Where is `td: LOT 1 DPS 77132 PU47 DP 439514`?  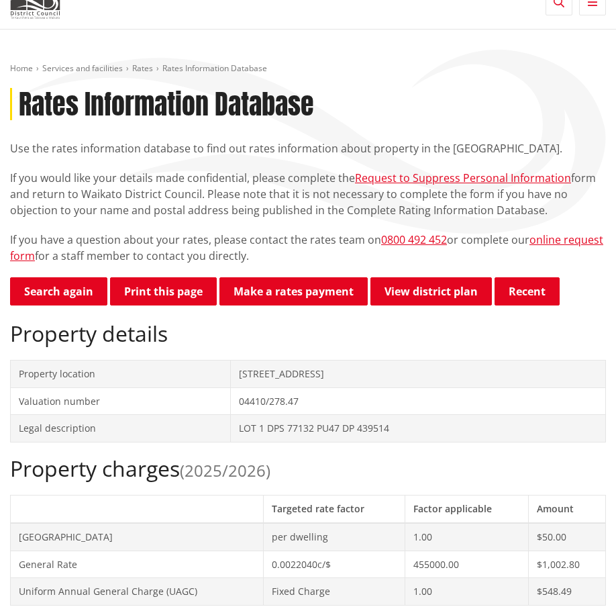
td: LOT 1 DPS 77132 PU47 DP 439514 is located at coordinates (418, 428).